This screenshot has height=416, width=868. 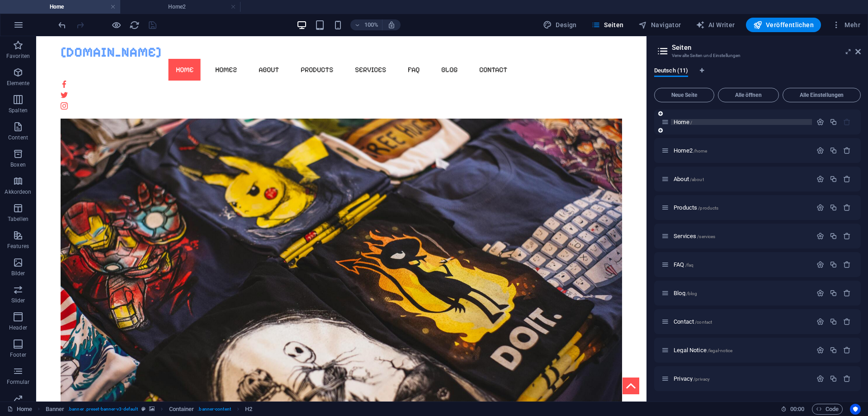 What do you see at coordinates (608, 25) in the screenshot?
I see `span: Seiten` at bounding box center [608, 25].